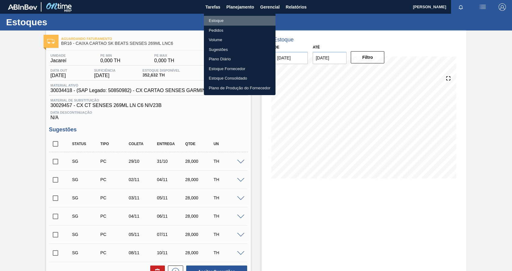 Image resolution: width=512 pixels, height=271 pixels. Describe the element at coordinates (239, 88) in the screenshot. I see `a: Plano de Produção do Fornecedor` at that location.